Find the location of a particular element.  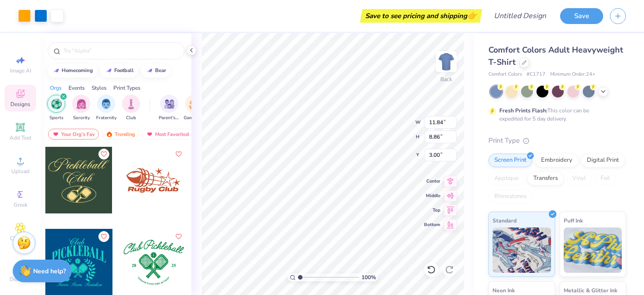

span: Comfort Colors is located at coordinates (505, 74).